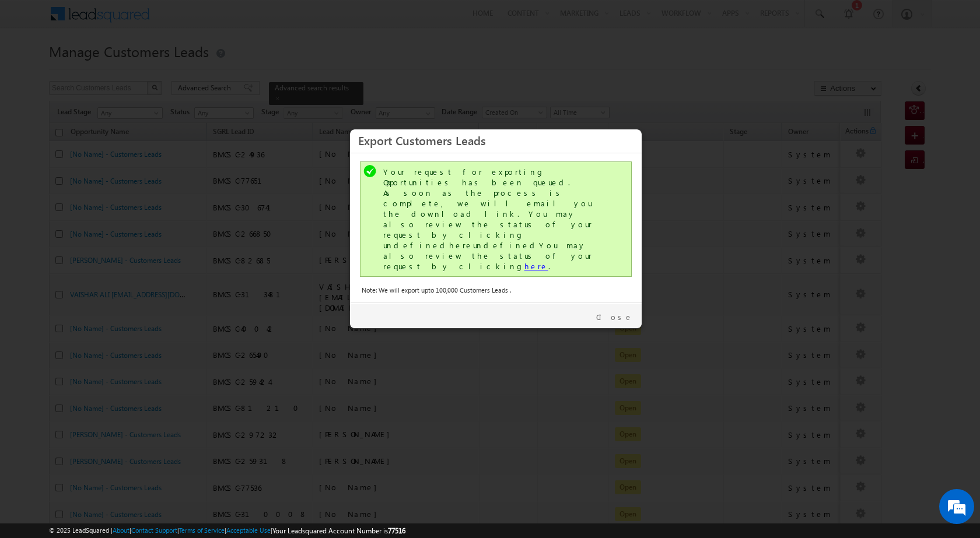 The height and width of the screenshot is (538, 980). What do you see at coordinates (497, 220) in the screenshot?
I see `div: Your request for exporting Opportunities has been queued. As soon as the process is complete, we ...` at bounding box center [497, 220].